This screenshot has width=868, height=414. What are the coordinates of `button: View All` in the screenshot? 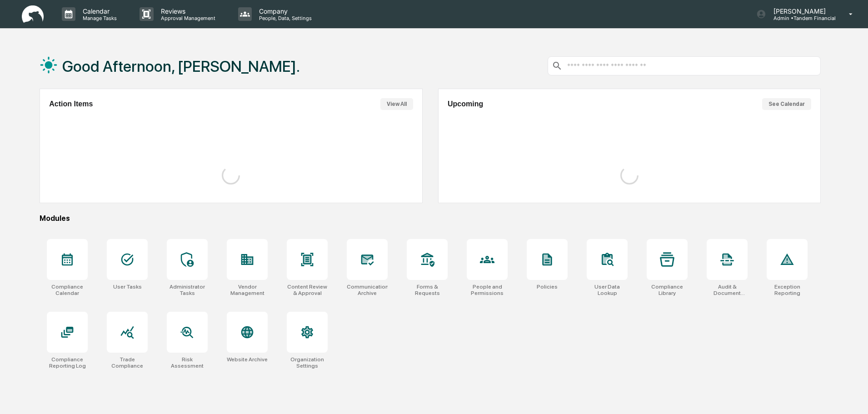 It's located at (397, 104).